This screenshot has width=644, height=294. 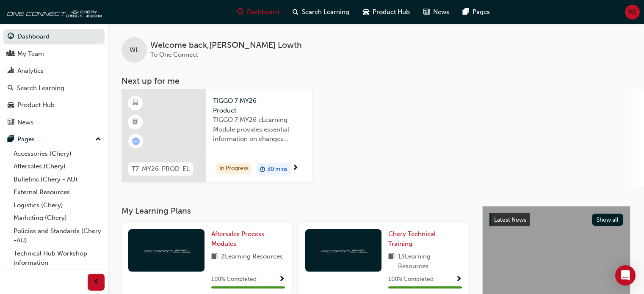 What do you see at coordinates (54, 139) in the screenshot?
I see `button: Pages` at bounding box center [54, 139].